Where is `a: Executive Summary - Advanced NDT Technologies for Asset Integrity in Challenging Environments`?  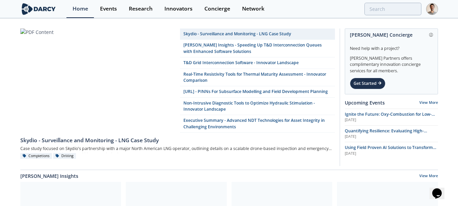
a: Executive Summary - Advanced NDT Technologies for Asset Integrity in Challenging Environments is located at coordinates (257, 124).